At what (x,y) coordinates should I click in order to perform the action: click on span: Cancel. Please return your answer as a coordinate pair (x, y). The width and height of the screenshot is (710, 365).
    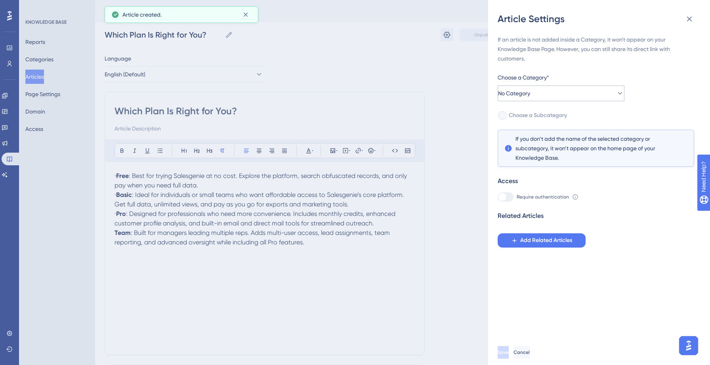
    Looking at the image, I should click on (521, 353).